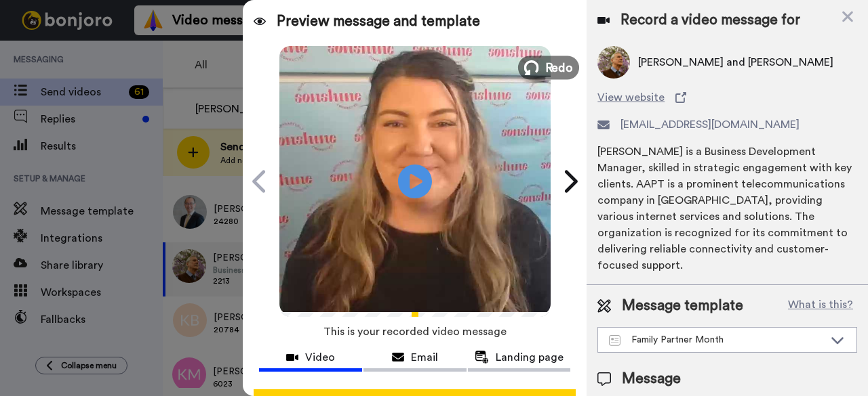 The width and height of the screenshot is (868, 396). Describe the element at coordinates (820, 306) in the screenshot. I see `button: What is this?` at that location.